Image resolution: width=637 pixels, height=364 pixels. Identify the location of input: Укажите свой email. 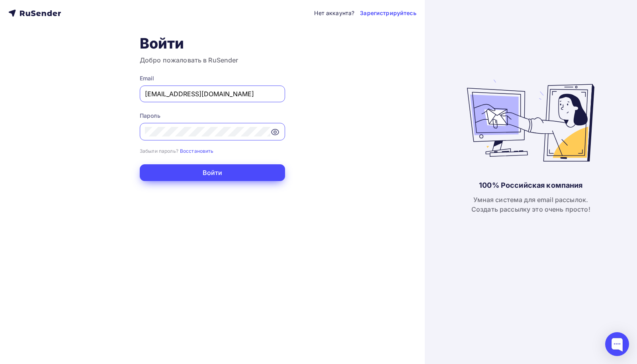
(213, 94).